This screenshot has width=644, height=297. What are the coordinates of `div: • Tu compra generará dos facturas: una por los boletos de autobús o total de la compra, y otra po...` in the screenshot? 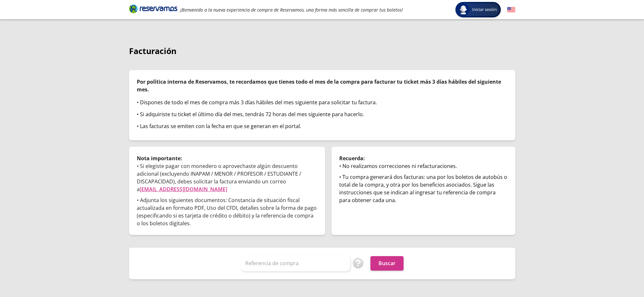 It's located at (423, 188).